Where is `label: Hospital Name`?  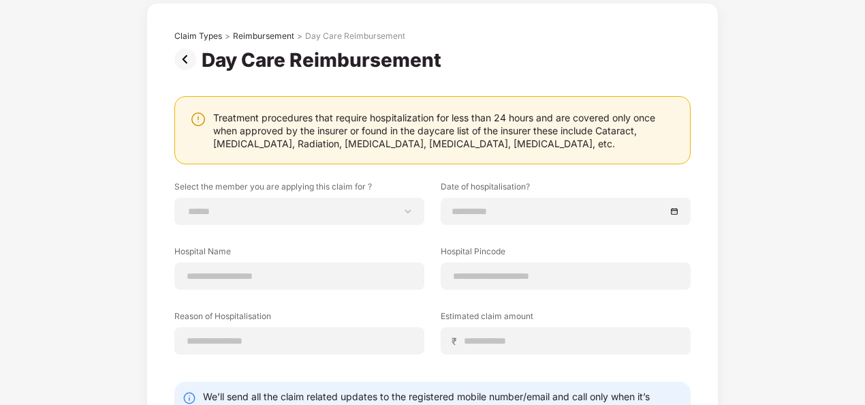 label: Hospital Name is located at coordinates (299, 253).